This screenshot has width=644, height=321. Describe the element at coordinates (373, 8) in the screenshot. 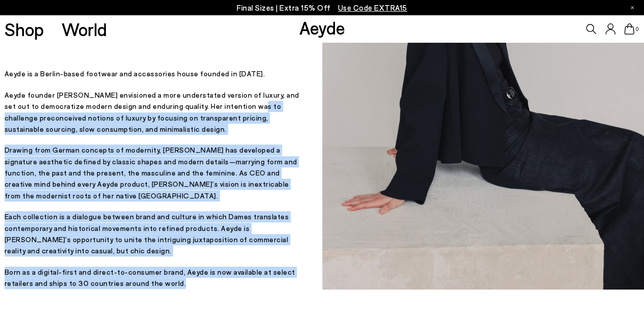

I see `span: Navigate to /collections/ss25-final-sizes` at that location.